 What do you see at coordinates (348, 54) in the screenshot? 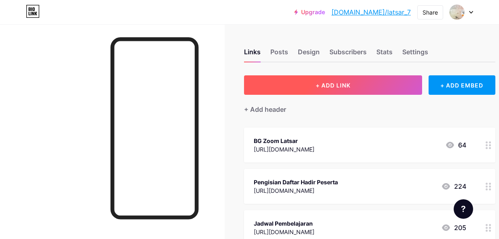
I see `div: Subscribers` at bounding box center [348, 54].